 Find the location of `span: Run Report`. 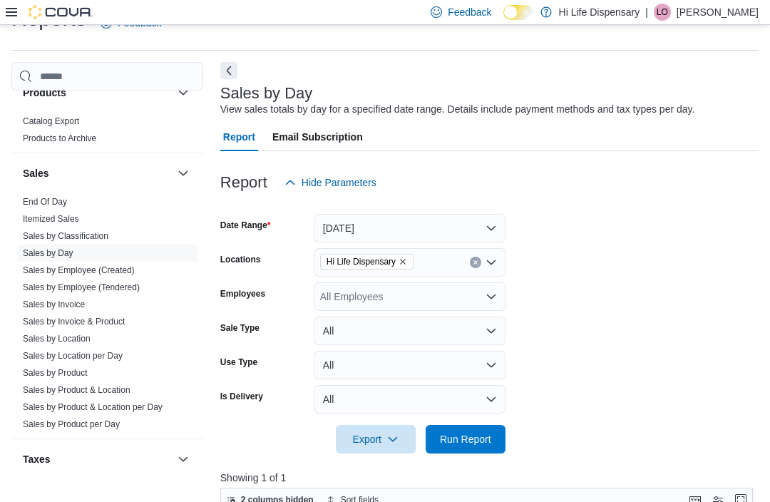

span: Run Report is located at coordinates (465, 439).